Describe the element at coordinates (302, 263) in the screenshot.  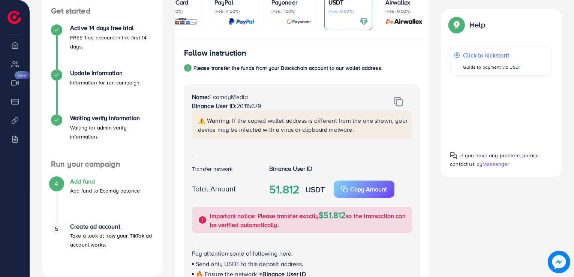
I see `p: Send only USDT to this deposit address.` at that location.